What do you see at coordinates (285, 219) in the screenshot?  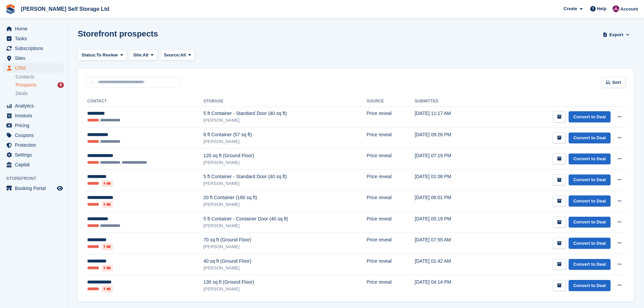 I see `div: 5 ft Container - Container Door (40 sq ft)` at bounding box center [285, 219].